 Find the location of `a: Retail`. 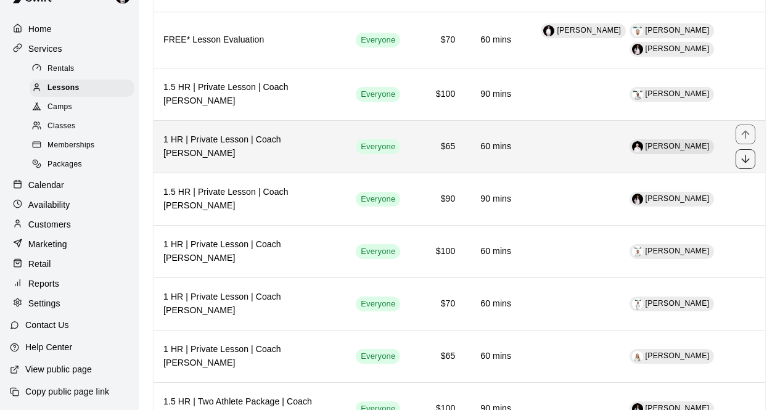

a: Retail is located at coordinates (69, 264).